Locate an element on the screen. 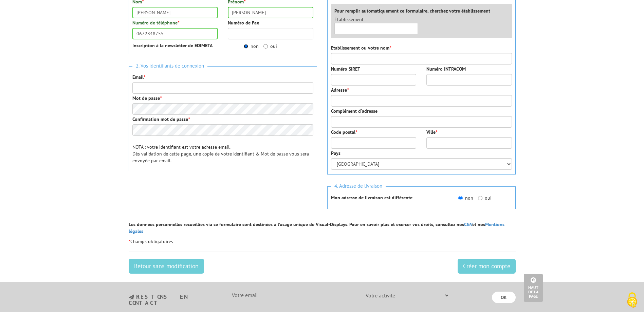 This screenshot has width=644, height=312. label: Numéro de téléphone is located at coordinates (156, 23).